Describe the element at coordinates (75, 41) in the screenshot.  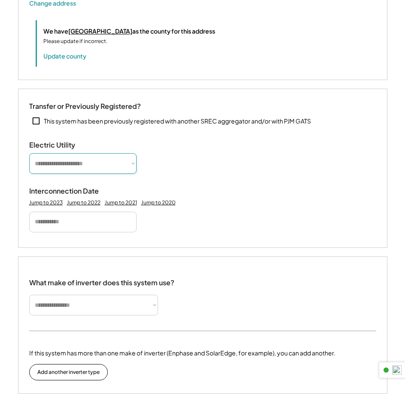
I see `div: Please update if incorrect.` at that location.